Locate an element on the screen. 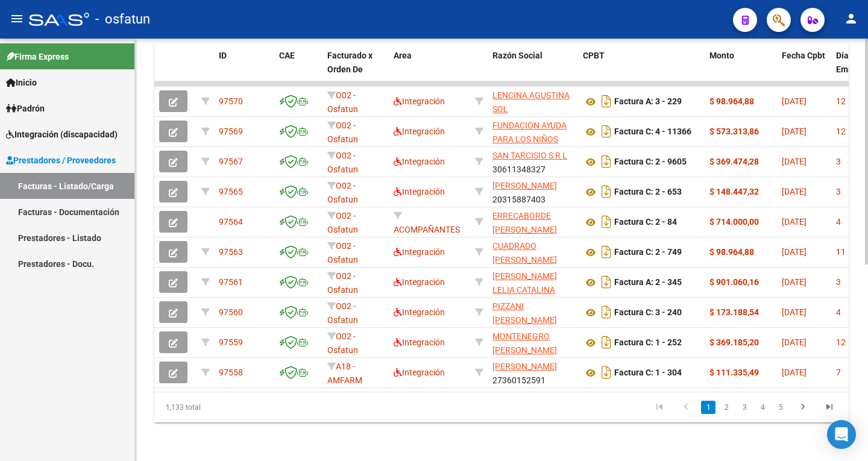  span: Monto is located at coordinates (721, 55).